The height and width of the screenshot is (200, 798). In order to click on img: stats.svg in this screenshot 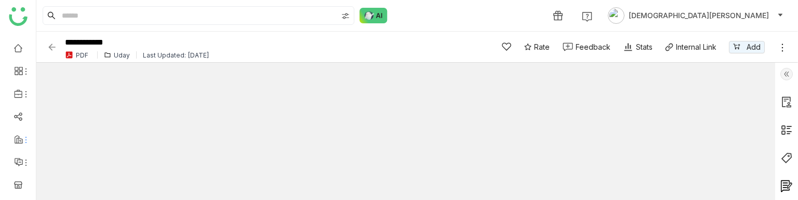, I will do `click(628, 47)`.